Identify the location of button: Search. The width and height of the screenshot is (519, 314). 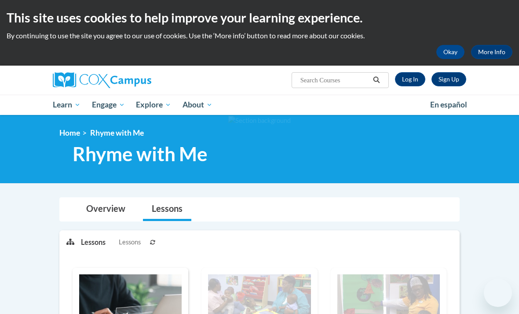
(376, 80).